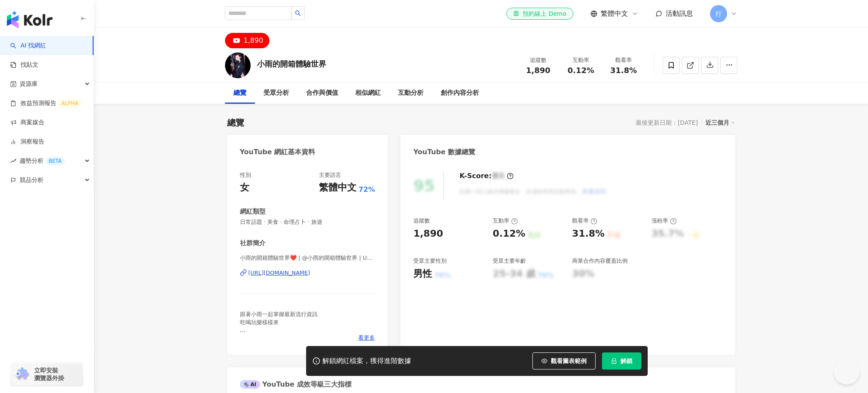 This screenshot has width=868, height=393. I want to click on span: 看更多, so click(367, 338).